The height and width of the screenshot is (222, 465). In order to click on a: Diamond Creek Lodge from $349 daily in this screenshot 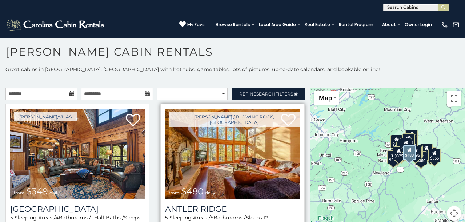, I will do `click(77, 154)`.